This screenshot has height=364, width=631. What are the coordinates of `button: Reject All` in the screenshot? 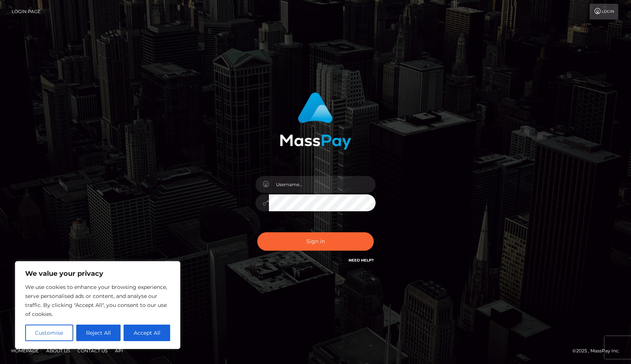 It's located at (98, 333).